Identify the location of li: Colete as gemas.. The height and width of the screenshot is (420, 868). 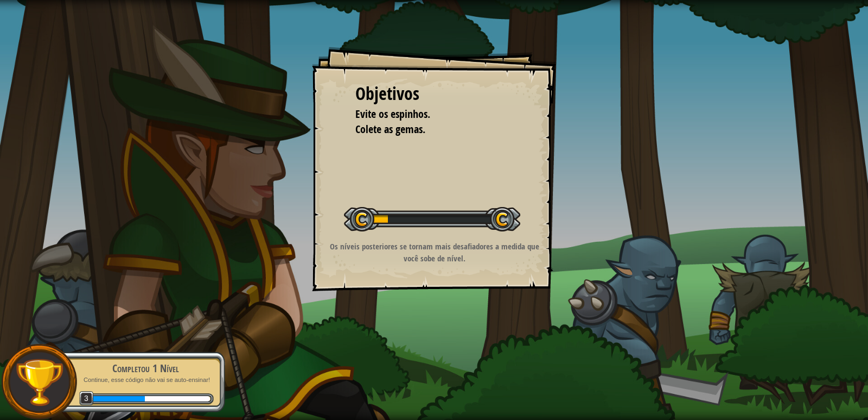
(426, 129).